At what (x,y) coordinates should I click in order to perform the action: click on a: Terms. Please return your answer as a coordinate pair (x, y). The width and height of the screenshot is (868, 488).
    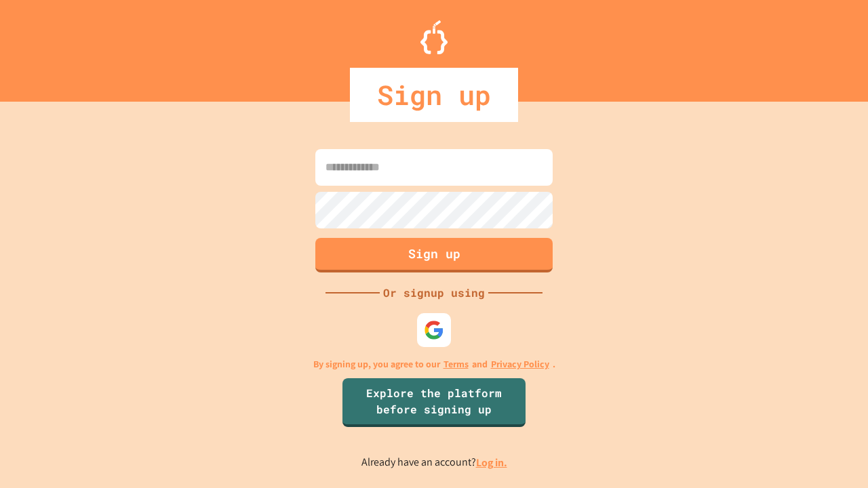
    Looking at the image, I should click on (456, 364).